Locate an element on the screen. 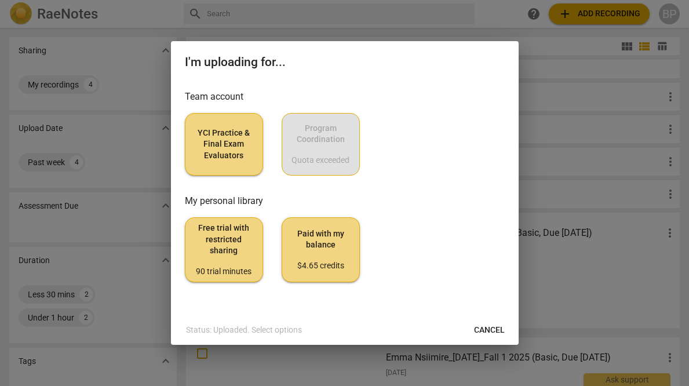 The height and width of the screenshot is (386, 689). h3: My personal library is located at coordinates (345, 201).